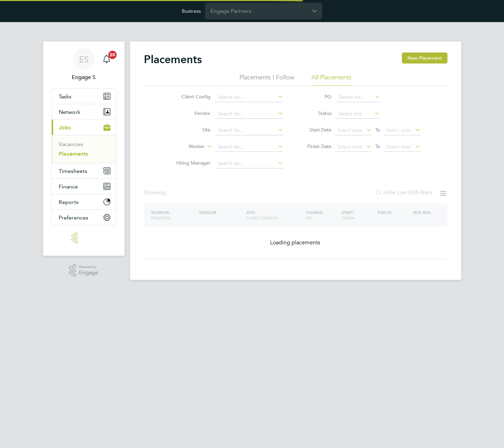  I want to click on h2: Placements, so click(173, 59).